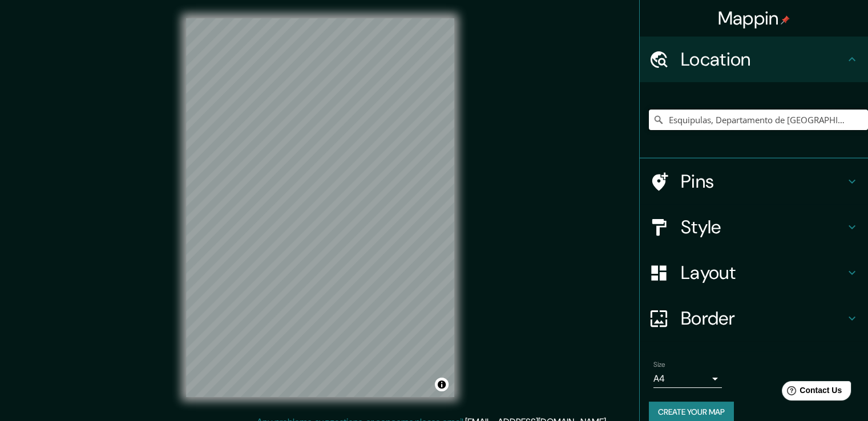 The image size is (868, 421). What do you see at coordinates (763, 181) in the screenshot?
I see `h4: Pins` at bounding box center [763, 181].